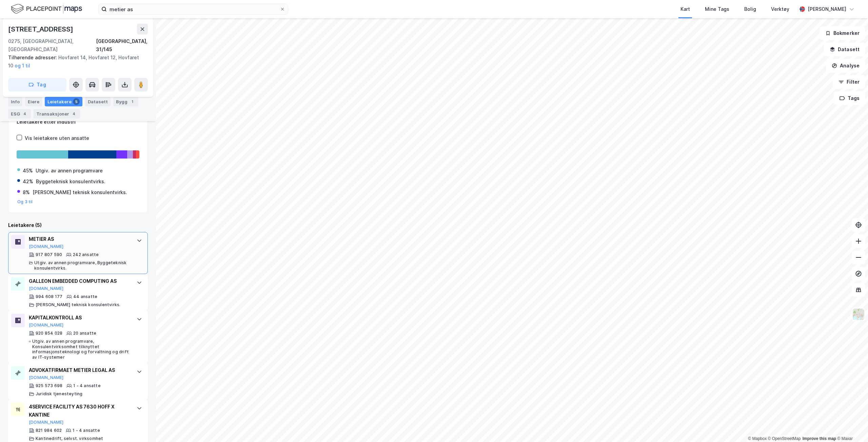 This screenshot has height=442, width=868. What do you see at coordinates (126, 102) in the screenshot?
I see `div: Bygg` at bounding box center [126, 102].